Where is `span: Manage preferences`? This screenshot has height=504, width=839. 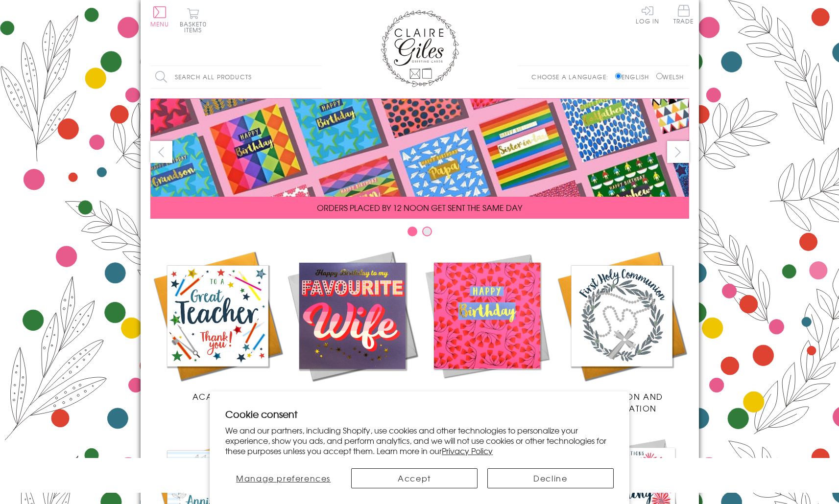 span: Manage preferences is located at coordinates (283, 478).